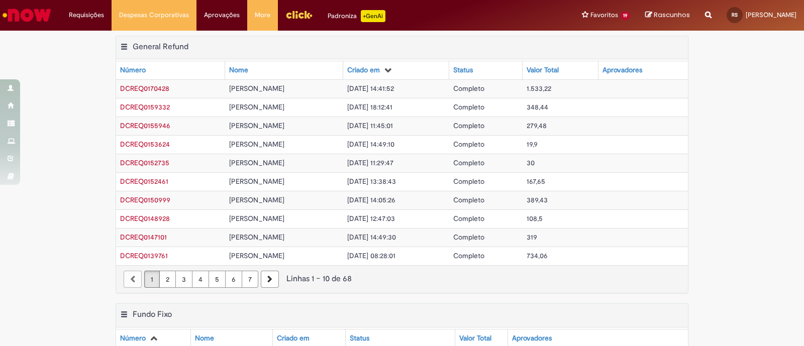  What do you see at coordinates (145, 163) in the screenshot?
I see `span: DCREQ0152735` at bounding box center [145, 163].